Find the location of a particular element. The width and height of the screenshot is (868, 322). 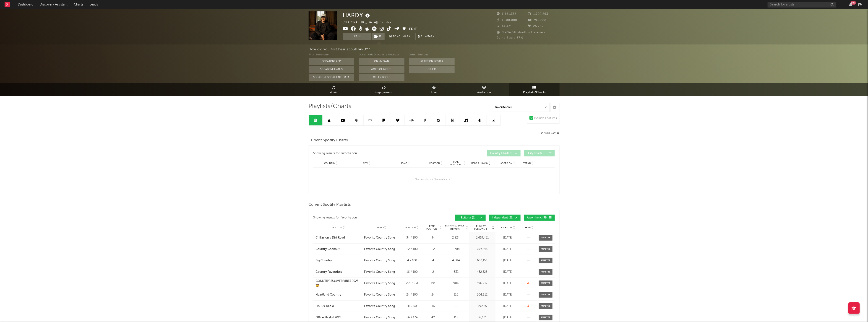

div: 56,631 is located at coordinates (482, 318).